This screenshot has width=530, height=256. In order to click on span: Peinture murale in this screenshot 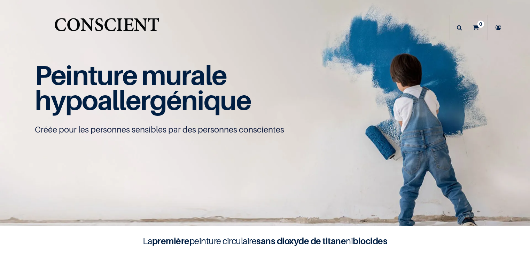, I will do `click(131, 75)`.